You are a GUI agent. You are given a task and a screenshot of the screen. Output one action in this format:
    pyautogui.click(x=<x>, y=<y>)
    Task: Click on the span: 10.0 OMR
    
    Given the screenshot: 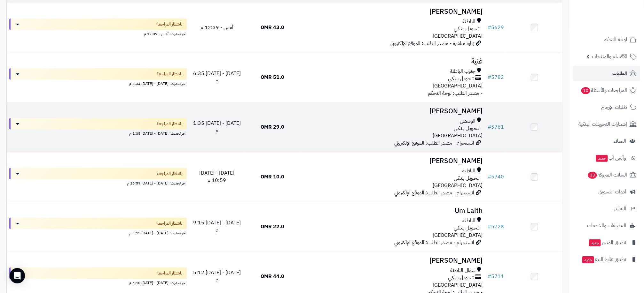 What is the action you would take?
    pyautogui.click(x=272, y=177)
    